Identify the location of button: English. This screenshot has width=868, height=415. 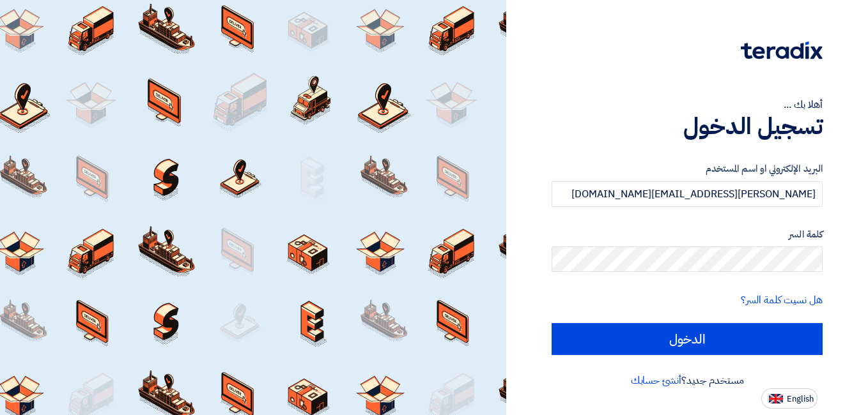
(790, 399).